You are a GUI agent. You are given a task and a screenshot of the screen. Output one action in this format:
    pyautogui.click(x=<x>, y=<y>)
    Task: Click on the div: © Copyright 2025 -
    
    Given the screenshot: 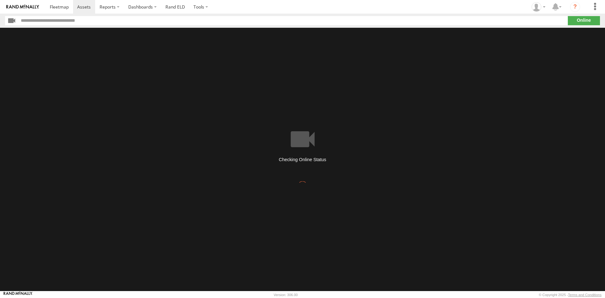 What is the action you would take?
    pyautogui.click(x=570, y=295)
    